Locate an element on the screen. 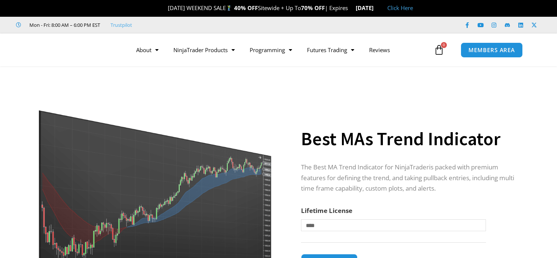 This screenshot has width=557, height=258. h1: Best MAs Trend Indicator is located at coordinates (410, 139).